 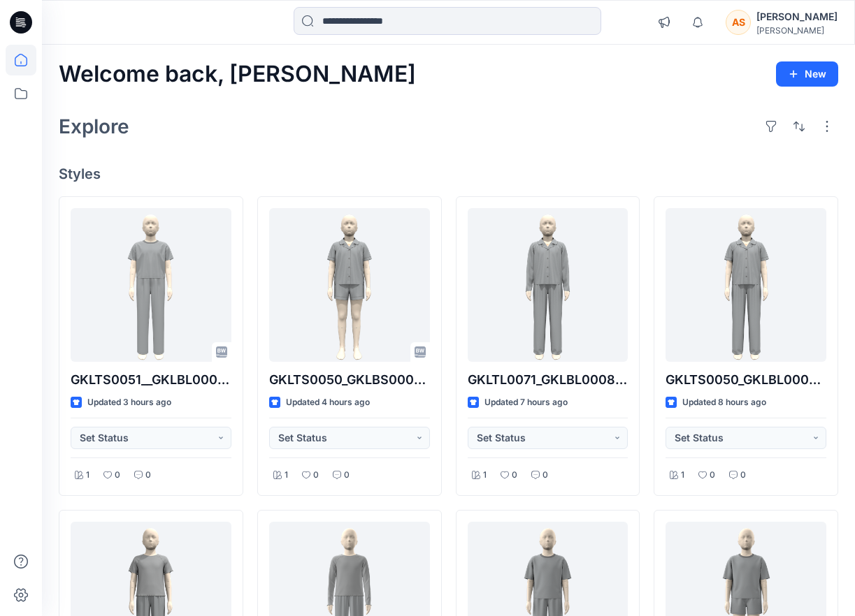 What do you see at coordinates (525, 403) in the screenshot?
I see `p: Updated 7 hours ago` at bounding box center [525, 403].